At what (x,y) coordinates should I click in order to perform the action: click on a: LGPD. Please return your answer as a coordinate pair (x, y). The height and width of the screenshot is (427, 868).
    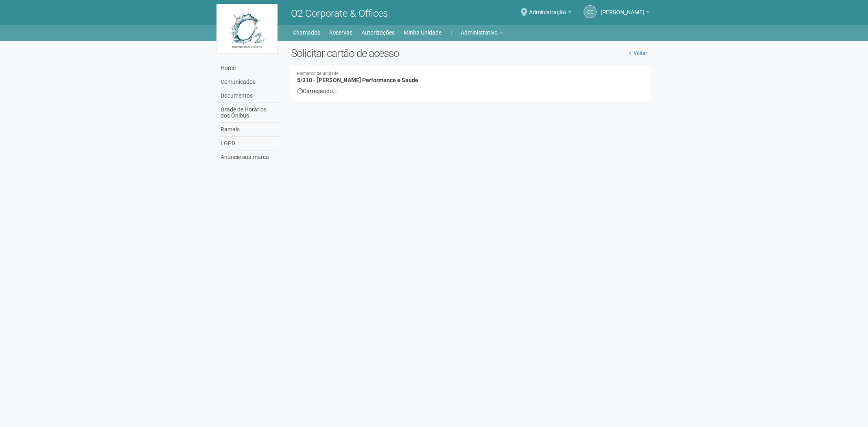
    Looking at the image, I should click on (248, 144).